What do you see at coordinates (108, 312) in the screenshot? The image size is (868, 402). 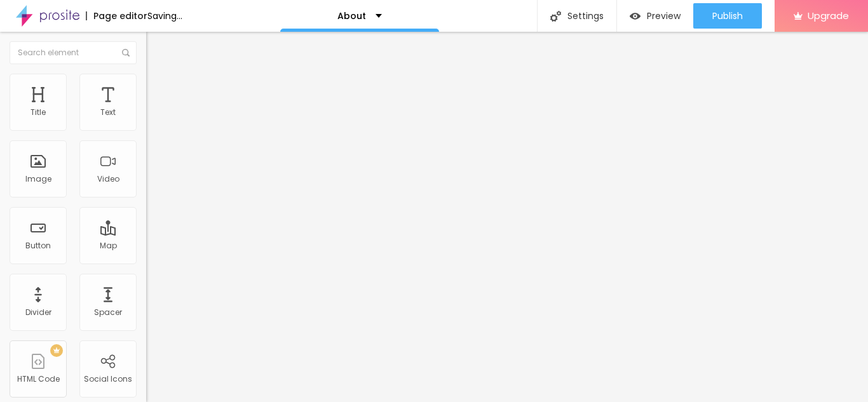 I see `div: Spacer` at bounding box center [108, 312].